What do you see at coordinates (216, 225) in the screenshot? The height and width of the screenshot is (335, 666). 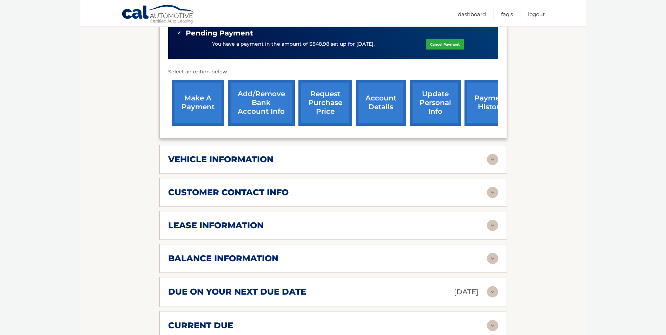 I see `h2: lease information` at bounding box center [216, 225].